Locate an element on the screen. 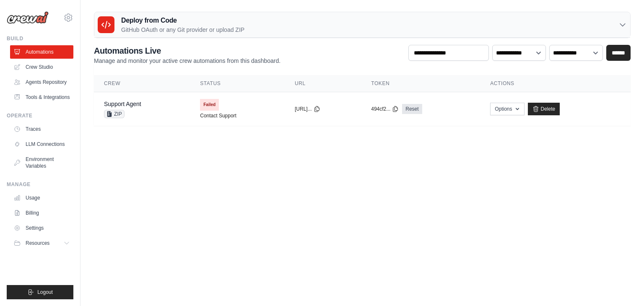 Image resolution: width=644 pixels, height=306 pixels. a: Environment Variables is located at coordinates (42, 163).